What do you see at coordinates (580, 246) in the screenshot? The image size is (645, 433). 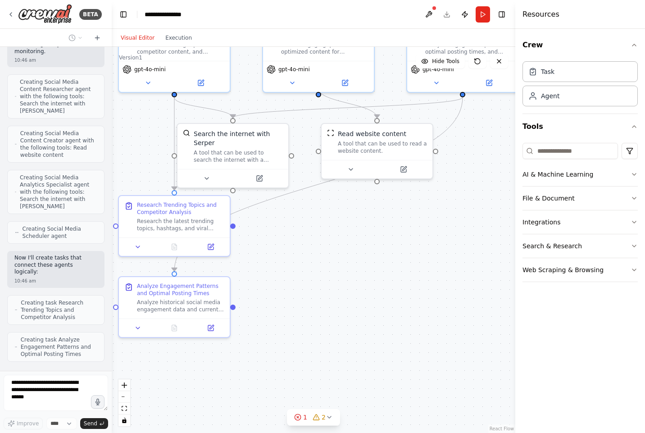 I see `button: Search & Research` at bounding box center [580, 246].